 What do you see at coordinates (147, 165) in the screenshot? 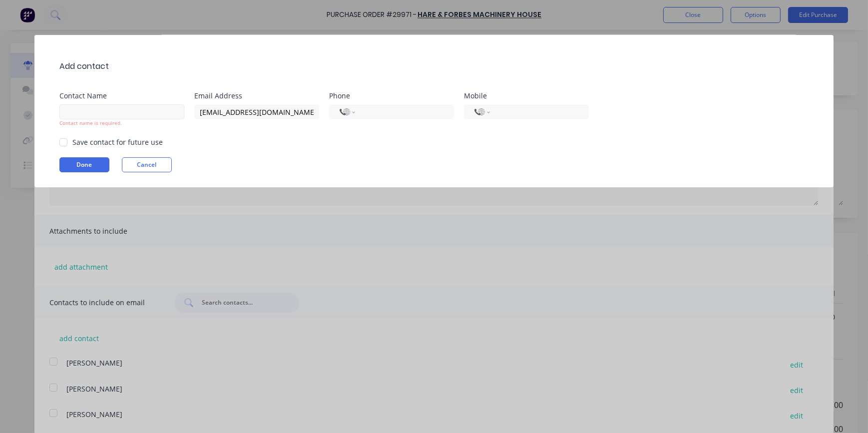
I see `button: Cancel` at bounding box center [147, 165].